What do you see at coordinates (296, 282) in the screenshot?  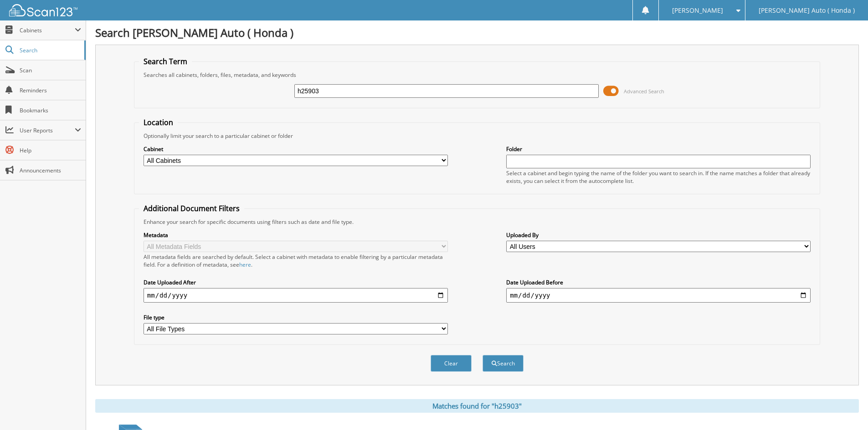 I see `label: Date Uploaded After` at bounding box center [296, 282].